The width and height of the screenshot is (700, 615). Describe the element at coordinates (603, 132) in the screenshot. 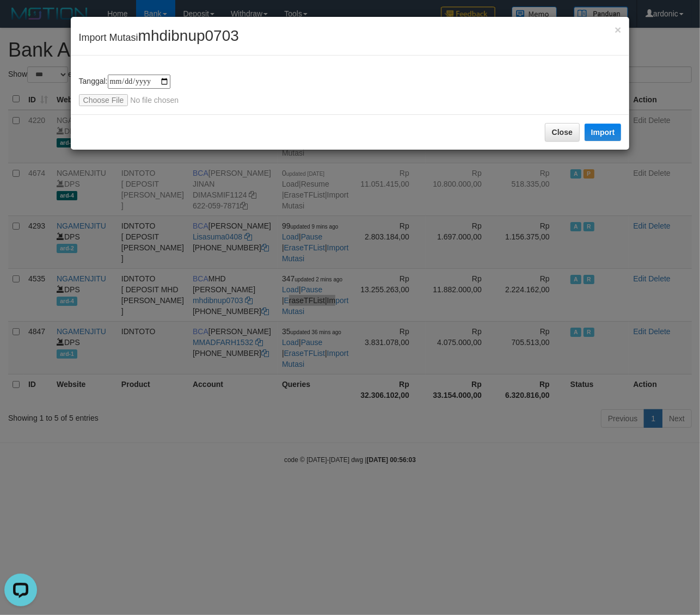

I see `button: Import` at that location.